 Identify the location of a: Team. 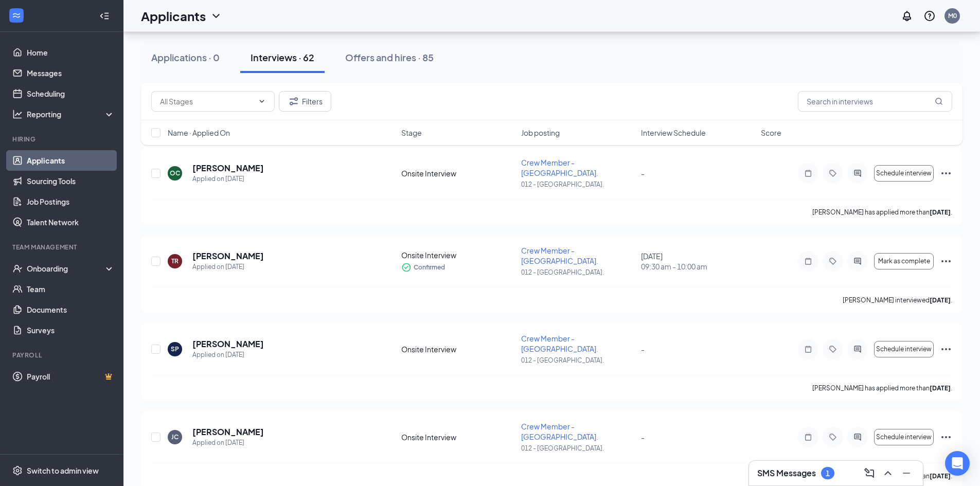
(70, 289).